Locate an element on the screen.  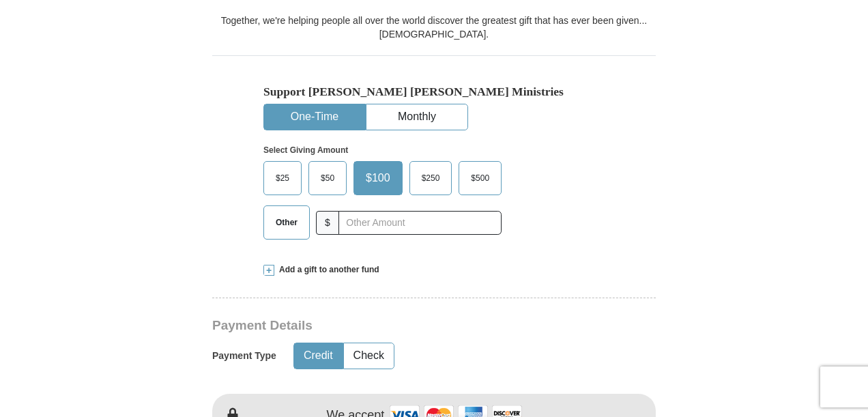
button: Monthly is located at coordinates (417, 117).